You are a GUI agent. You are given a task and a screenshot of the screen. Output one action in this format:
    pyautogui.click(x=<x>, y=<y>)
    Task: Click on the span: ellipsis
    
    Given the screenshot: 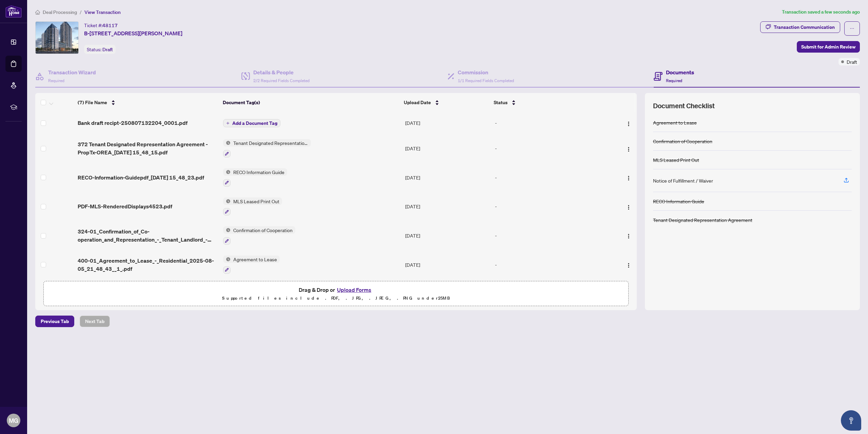 What is the action you would take?
    pyautogui.click(x=852, y=29)
    